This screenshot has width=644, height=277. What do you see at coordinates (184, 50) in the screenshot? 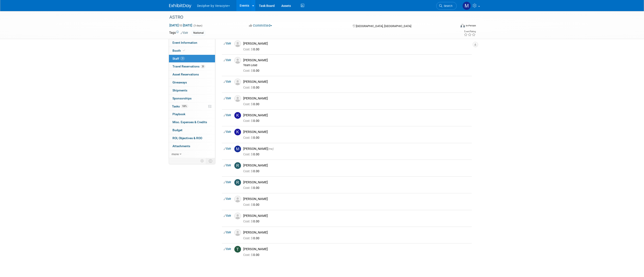
I see `i: Booth reservation complete` at bounding box center [184, 50].